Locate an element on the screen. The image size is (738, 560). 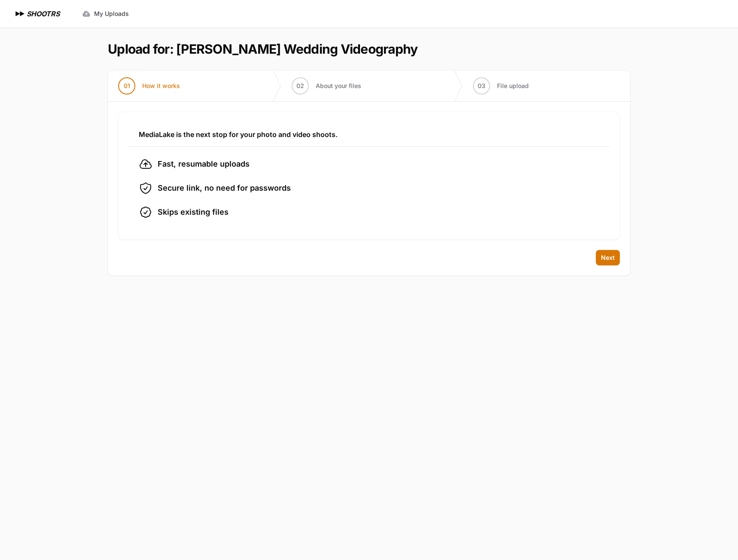
span: Secure link, no need for passwords is located at coordinates (224, 188).